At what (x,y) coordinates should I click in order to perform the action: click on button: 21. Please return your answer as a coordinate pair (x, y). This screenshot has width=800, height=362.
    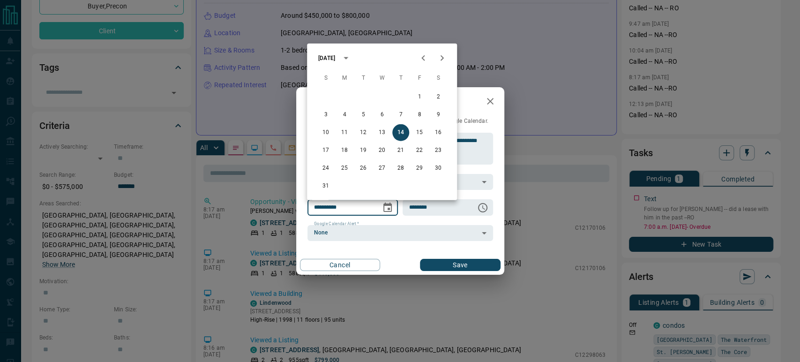
    Looking at the image, I should click on (401, 150).